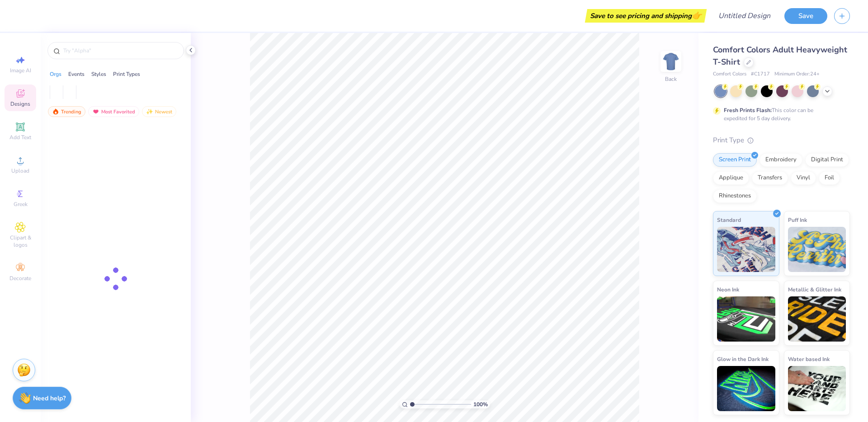  Describe the element at coordinates (671, 79) in the screenshot. I see `div: Back` at that location.